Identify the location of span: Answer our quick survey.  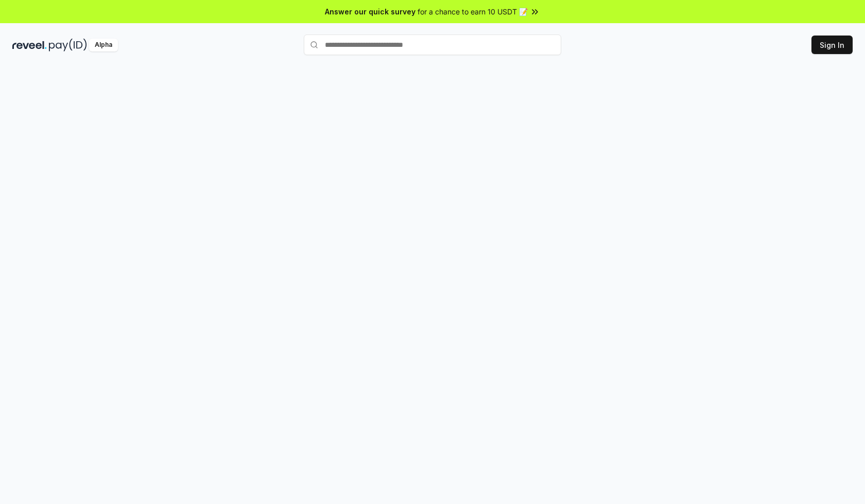
(371, 11).